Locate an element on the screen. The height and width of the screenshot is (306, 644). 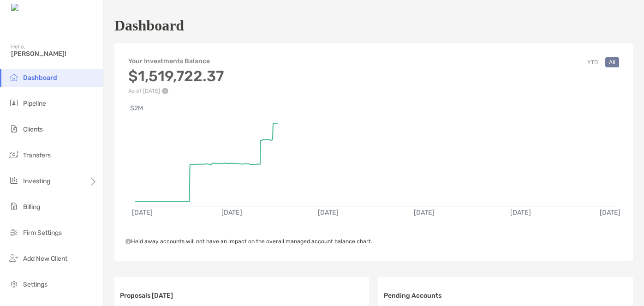
img: add_new_client icon is located at coordinates (14, 258).